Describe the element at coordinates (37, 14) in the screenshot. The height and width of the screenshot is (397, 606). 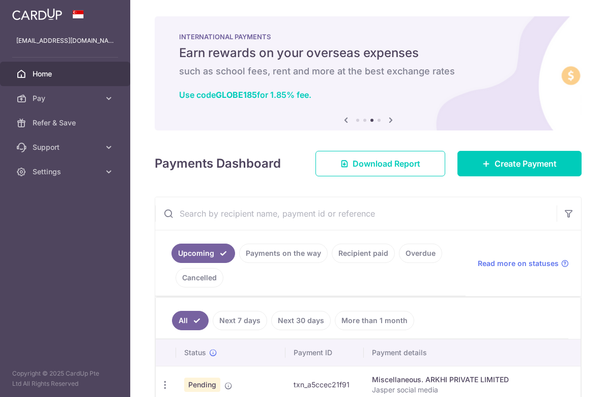
I see `img: CardUp` at that location.